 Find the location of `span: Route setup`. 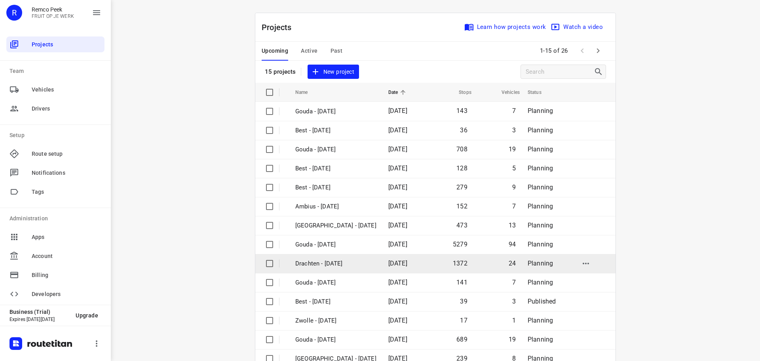

span: Route setup is located at coordinates (66, 154).